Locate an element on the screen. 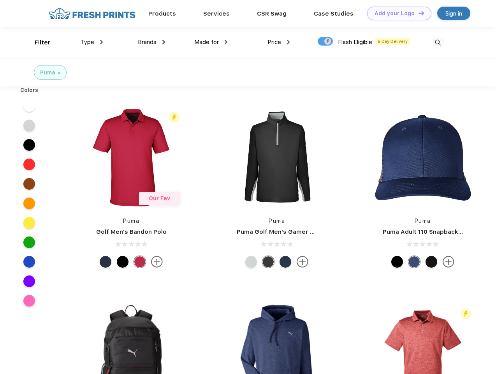  a: CSR Swag is located at coordinates (272, 14).